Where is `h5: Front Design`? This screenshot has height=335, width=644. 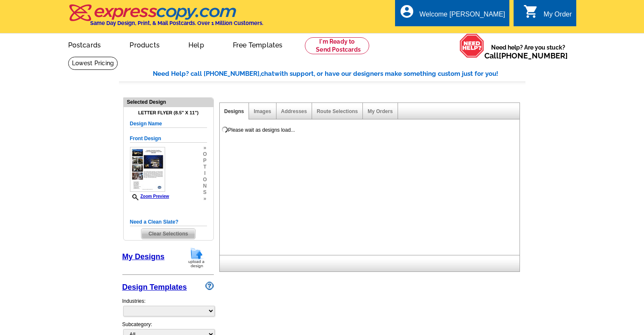 h5: Front Design is located at coordinates (168, 138).